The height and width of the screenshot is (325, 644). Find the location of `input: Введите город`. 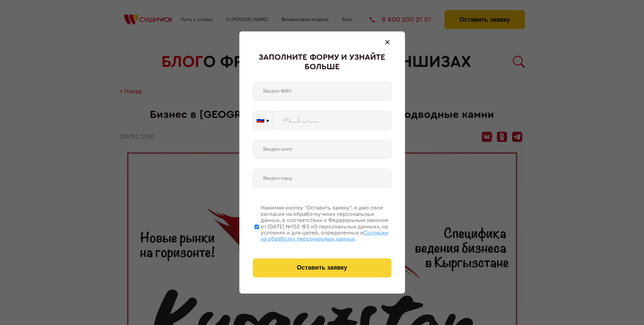

input: Введите город is located at coordinates (322, 178).